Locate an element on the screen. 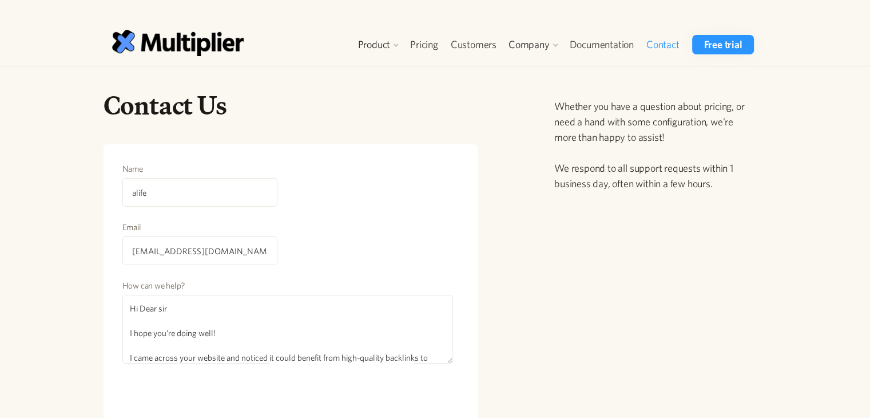 The height and width of the screenshot is (418, 870). label: How can we help? is located at coordinates (288, 285).